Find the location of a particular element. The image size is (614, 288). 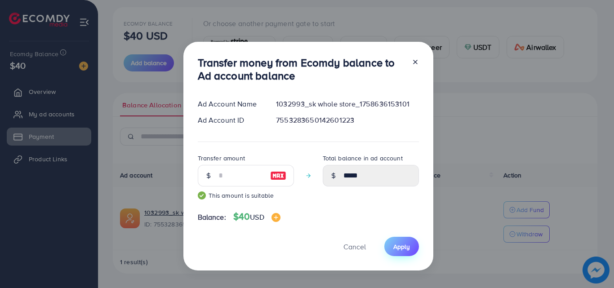

label: Total balance in ad account is located at coordinates (363, 158).